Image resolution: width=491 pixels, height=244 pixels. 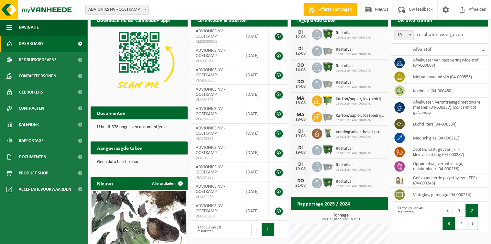 What do you see at coordinates (448, 107) in the screenshot?
I see `td: afvalwater, verontreinigd met zware metalen (04-000357) |` at bounding box center [448, 107].